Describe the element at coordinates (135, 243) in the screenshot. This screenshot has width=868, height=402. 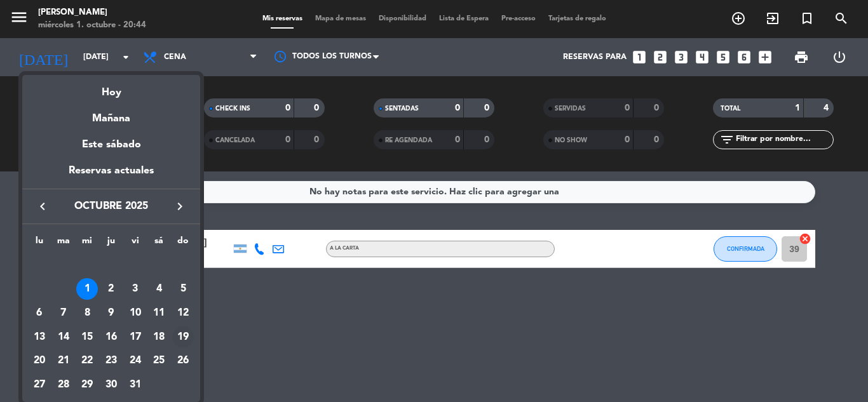
I see `th: viernes` at that location.